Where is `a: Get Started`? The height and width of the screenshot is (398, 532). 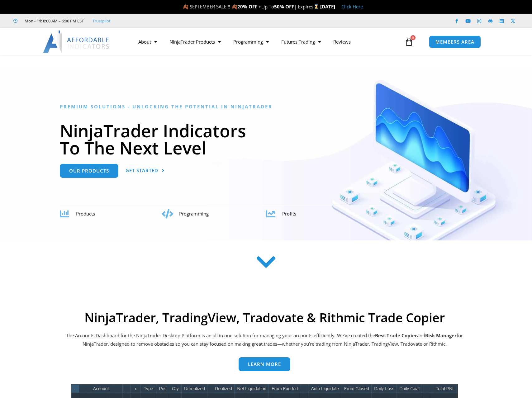 a: Get Started is located at coordinates (145, 171).